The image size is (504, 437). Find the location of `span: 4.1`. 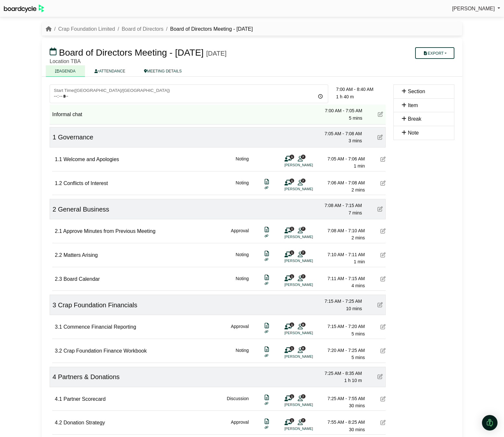

span: 4.1 is located at coordinates (59, 399).